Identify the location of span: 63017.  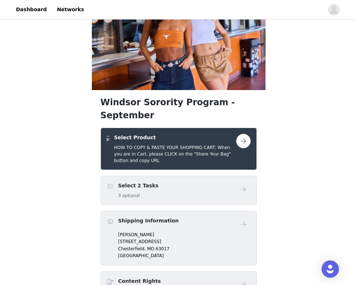
(162, 249).